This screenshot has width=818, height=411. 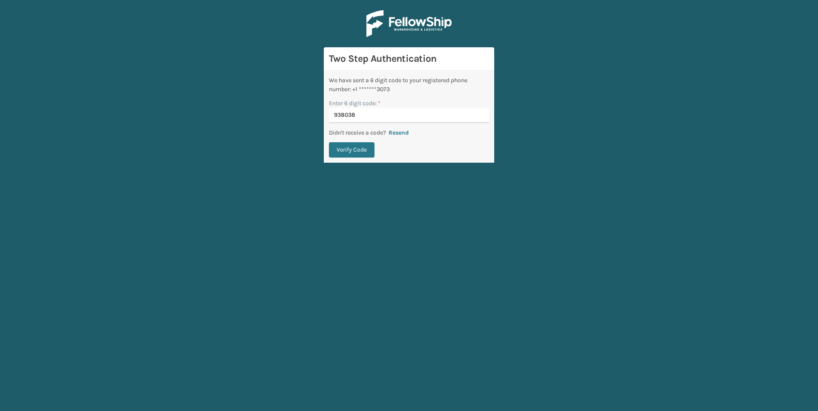 I want to click on img: Logo, so click(x=409, y=23).